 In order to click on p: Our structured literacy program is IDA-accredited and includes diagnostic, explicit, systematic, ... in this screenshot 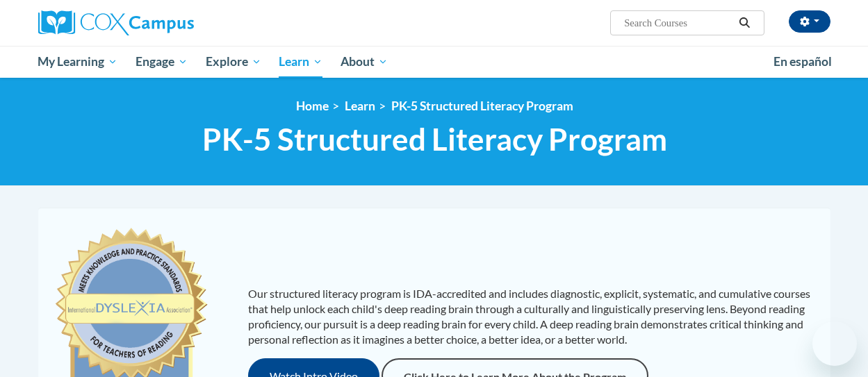, I will do `click(532, 317)`.